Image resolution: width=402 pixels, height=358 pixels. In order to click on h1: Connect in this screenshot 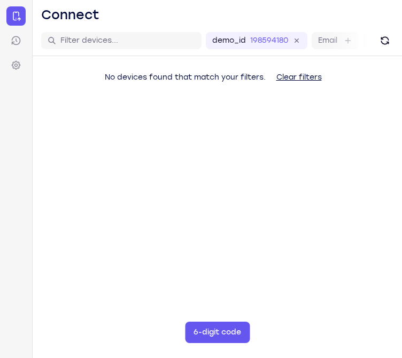, I will do `click(70, 15)`.